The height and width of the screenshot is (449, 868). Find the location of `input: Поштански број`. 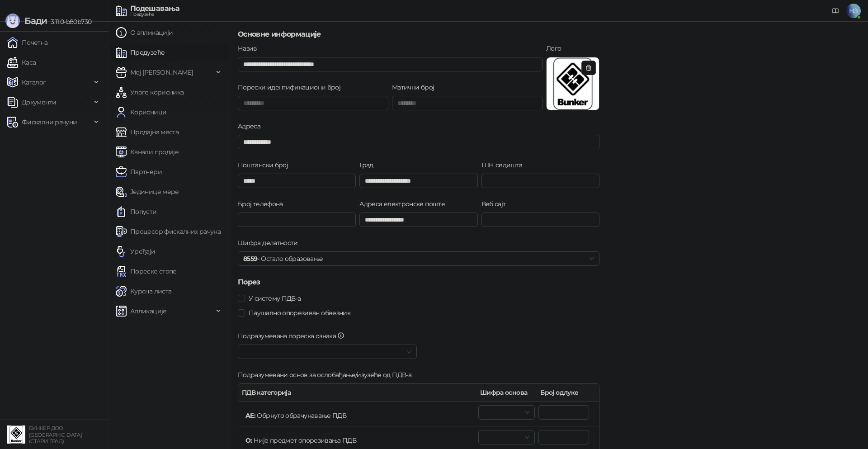

input: Поштански број is located at coordinates (297, 181).